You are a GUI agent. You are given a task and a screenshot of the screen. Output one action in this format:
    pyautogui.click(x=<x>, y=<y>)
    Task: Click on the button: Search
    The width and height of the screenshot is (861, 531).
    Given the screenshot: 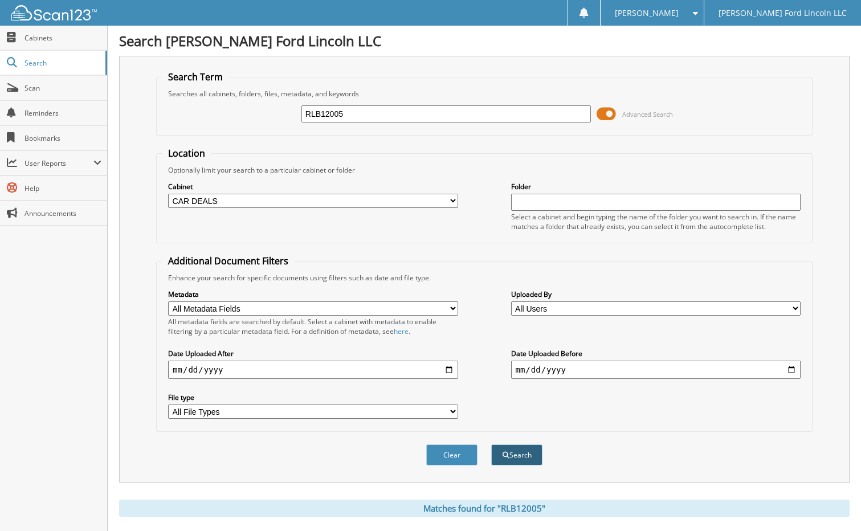 What is the action you would take?
    pyautogui.click(x=517, y=455)
    